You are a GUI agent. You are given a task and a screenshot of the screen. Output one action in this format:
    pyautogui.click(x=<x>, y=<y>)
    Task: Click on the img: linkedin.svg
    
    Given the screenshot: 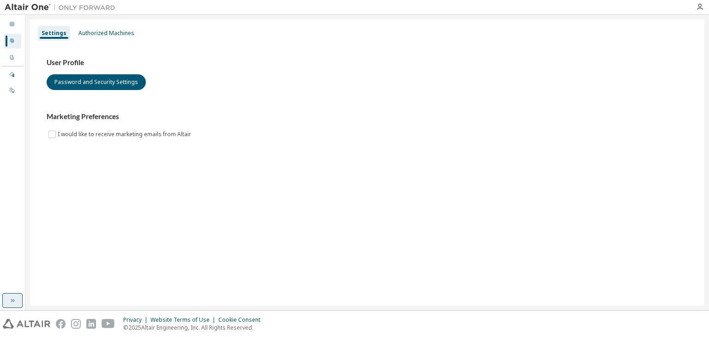 What is the action you would take?
    pyautogui.click(x=91, y=323)
    